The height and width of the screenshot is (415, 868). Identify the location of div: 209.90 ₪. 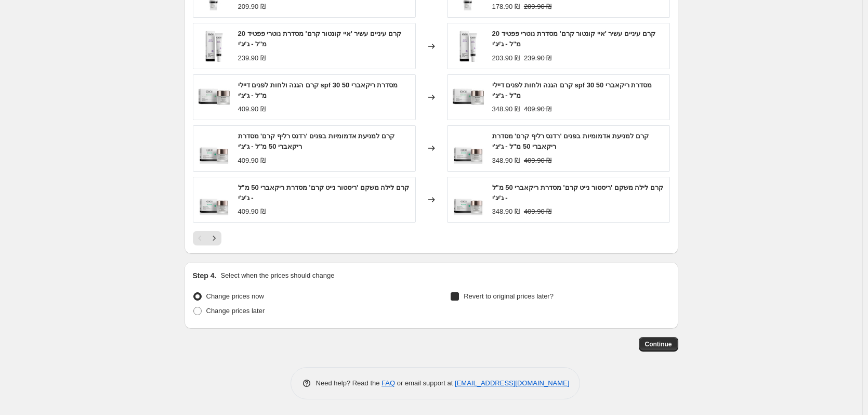
(252, 7).